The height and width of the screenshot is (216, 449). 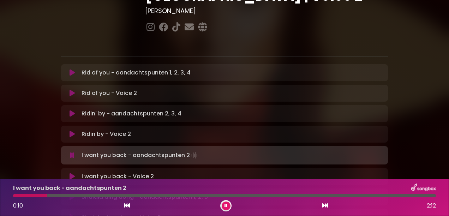 What do you see at coordinates (424, 188) in the screenshot?
I see `img: songbox-logo-white.png` at bounding box center [424, 188].